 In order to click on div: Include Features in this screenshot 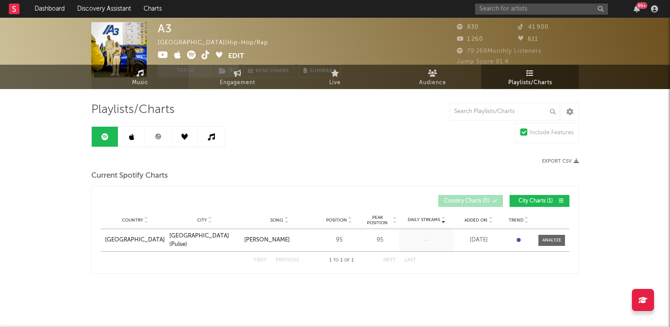, I will do `click(552, 133)`.